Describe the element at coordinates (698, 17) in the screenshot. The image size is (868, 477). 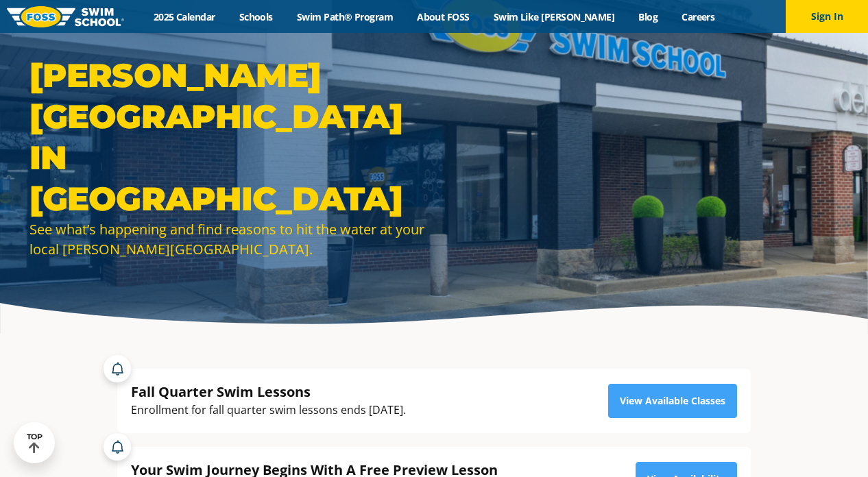
I see `a: Careers` at that location.